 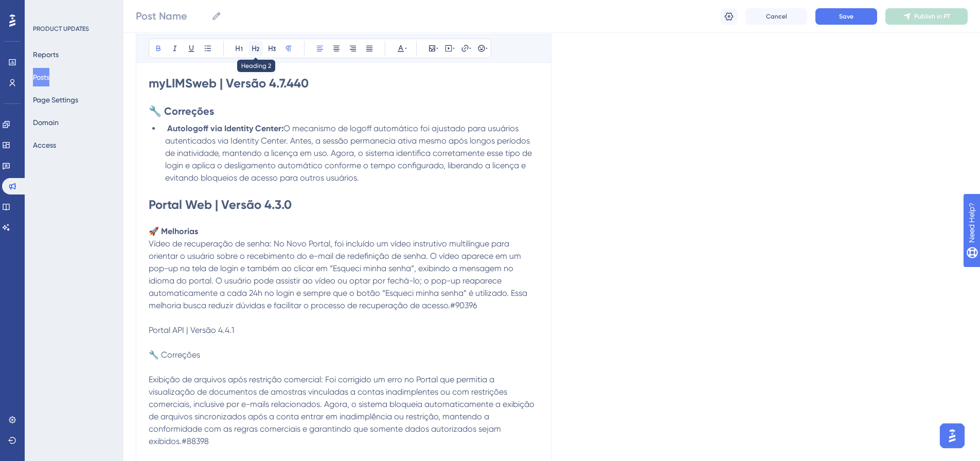 I want to click on img: launcher-image-alternative-text, so click(x=16, y=16).